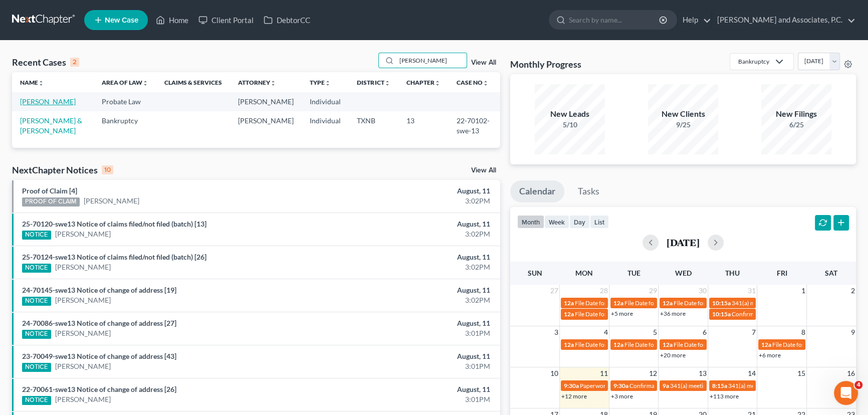  Describe the element at coordinates (50, 202) in the screenshot. I see `div: PROOF OF CLAIM` at that location.